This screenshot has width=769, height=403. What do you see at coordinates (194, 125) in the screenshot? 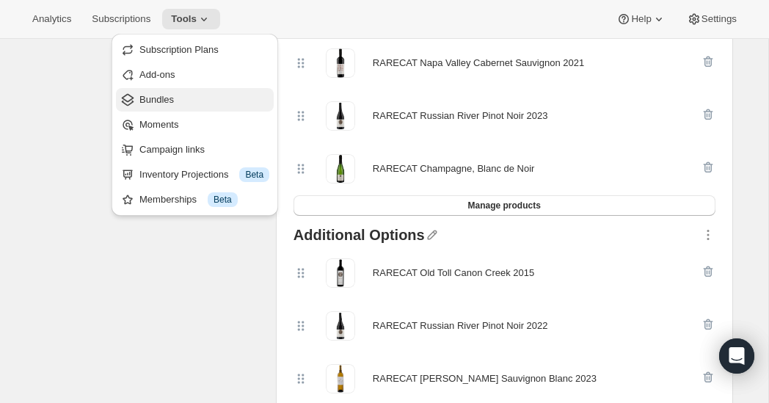
I see `button: Moments` at bounding box center [194, 125].